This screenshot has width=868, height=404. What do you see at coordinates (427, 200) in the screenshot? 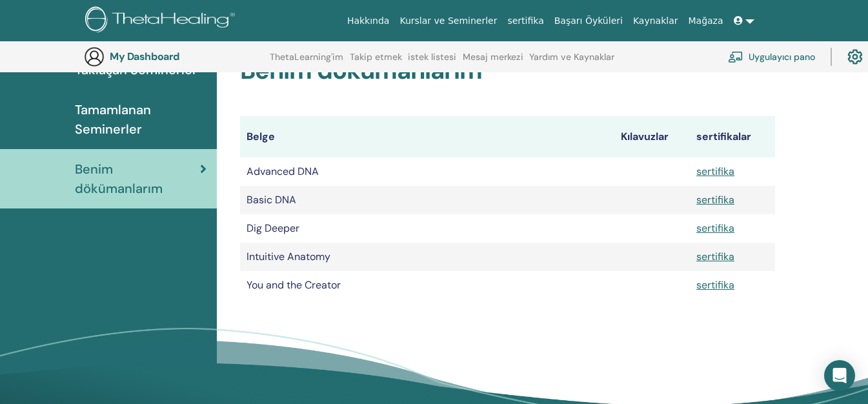
I see `td: Basic DNA` at bounding box center [427, 200].